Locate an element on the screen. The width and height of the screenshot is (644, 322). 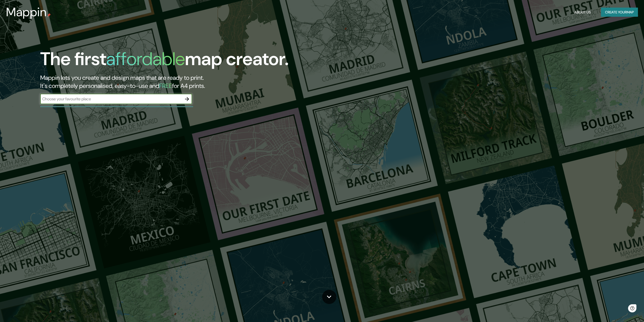
h2: Mappin lets you create and design maps that are ready to print. It's completely personalised, eas... is located at coordinates (201, 82).